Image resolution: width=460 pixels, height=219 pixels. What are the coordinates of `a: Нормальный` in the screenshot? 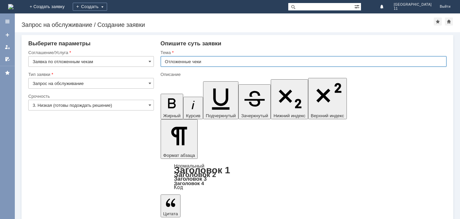 It's located at (189, 166).